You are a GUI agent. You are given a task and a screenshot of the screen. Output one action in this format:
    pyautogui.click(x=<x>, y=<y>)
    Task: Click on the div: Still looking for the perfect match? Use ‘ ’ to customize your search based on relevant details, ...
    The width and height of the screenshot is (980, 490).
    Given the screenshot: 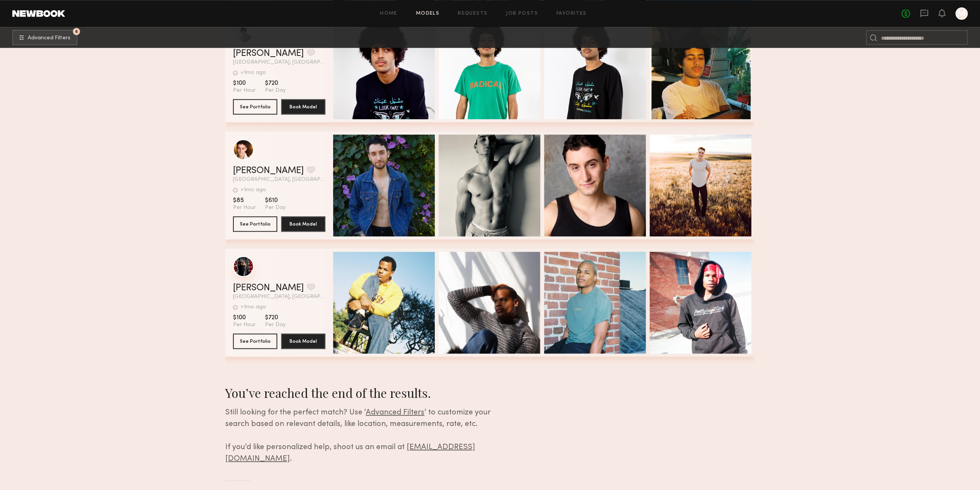 What is the action you would take?
    pyautogui.click(x=370, y=436)
    